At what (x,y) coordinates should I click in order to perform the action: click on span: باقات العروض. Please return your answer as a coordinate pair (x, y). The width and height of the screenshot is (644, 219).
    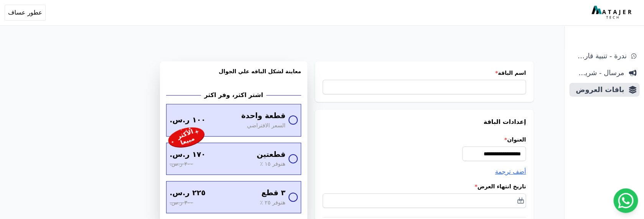
    Looking at the image, I should click on (598, 90).